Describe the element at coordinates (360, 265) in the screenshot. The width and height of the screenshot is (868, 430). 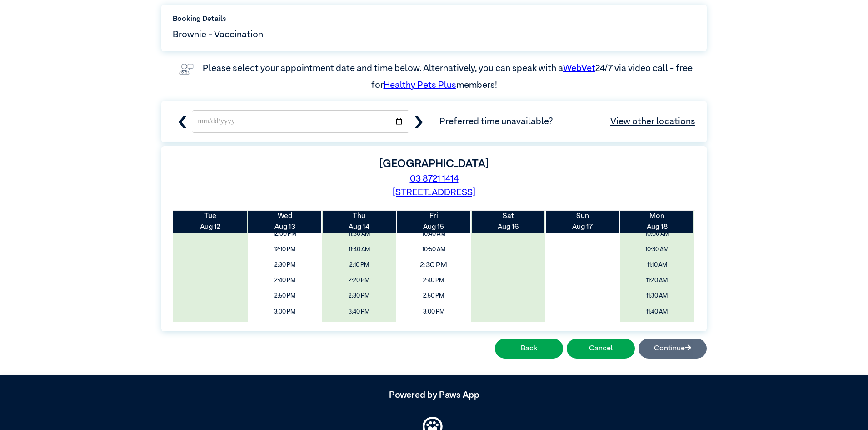
I see `span: 2:10 PM` at that location.